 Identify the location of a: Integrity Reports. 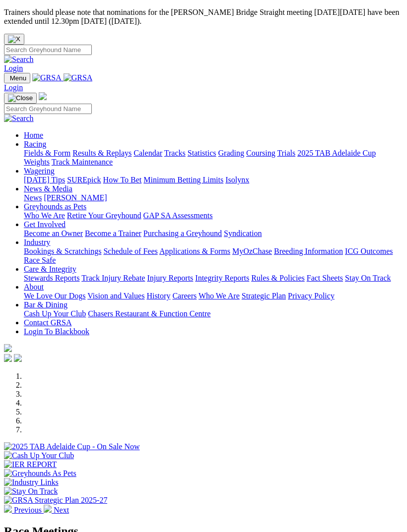
(222, 278).